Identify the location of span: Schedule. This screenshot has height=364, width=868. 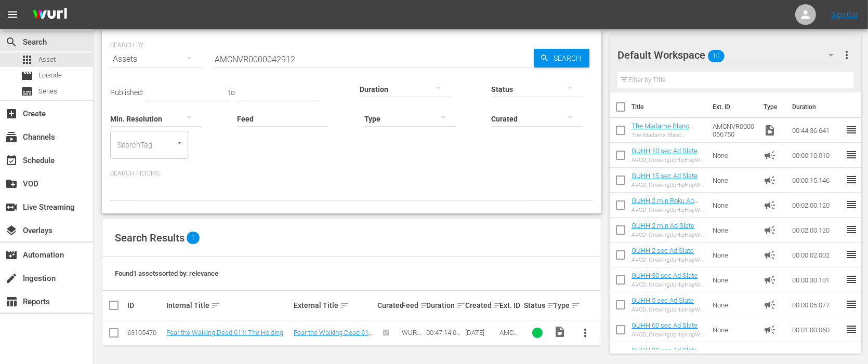
(11, 160).